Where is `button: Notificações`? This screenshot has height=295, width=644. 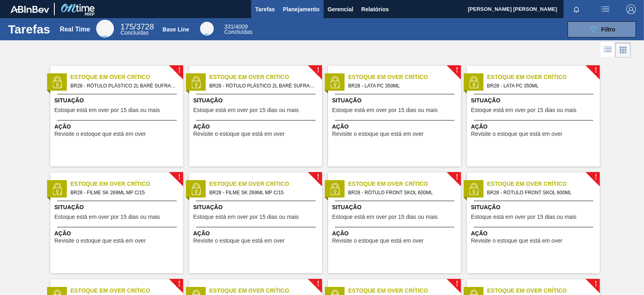 button: Notificações is located at coordinates (576, 9).